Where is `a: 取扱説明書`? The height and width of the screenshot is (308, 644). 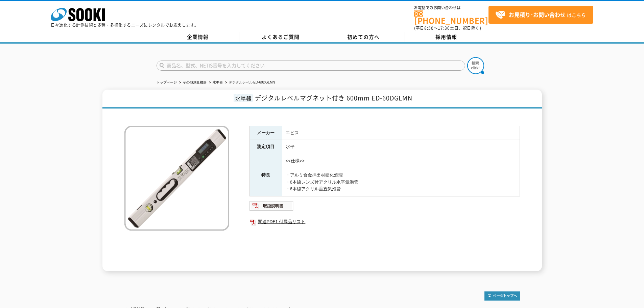 a: 取扱説明書 is located at coordinates (272, 207).